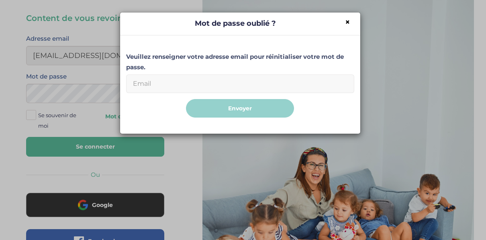 Image resolution: width=486 pixels, height=240 pixels. What do you see at coordinates (240, 108) in the screenshot?
I see `button: Envoyer` at bounding box center [240, 108].